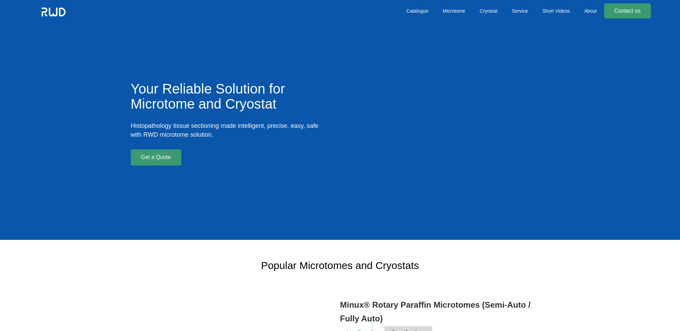  Describe the element at coordinates (445, 312) in the screenshot. I see `h3: Minux® Rotary Paraffin Microtomes (Semi-Auto / Fully Auto)` at that location.